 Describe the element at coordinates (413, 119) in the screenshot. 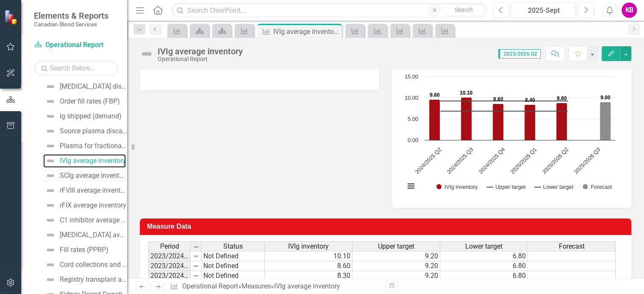

I see `text: 5.00` at that location.